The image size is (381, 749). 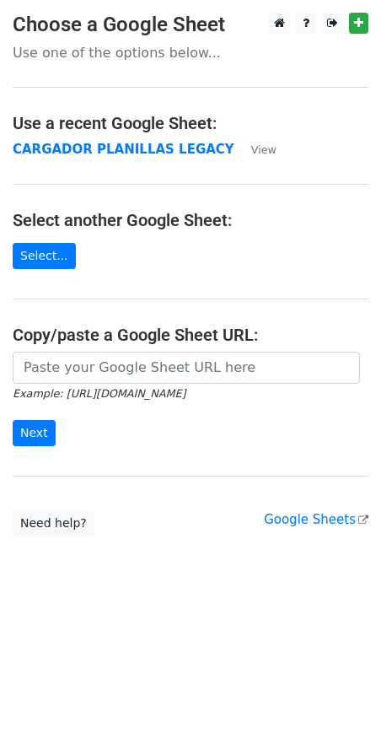 What do you see at coordinates (191, 123) in the screenshot?
I see `h4: Use a recent Google Sheet:` at bounding box center [191, 123].